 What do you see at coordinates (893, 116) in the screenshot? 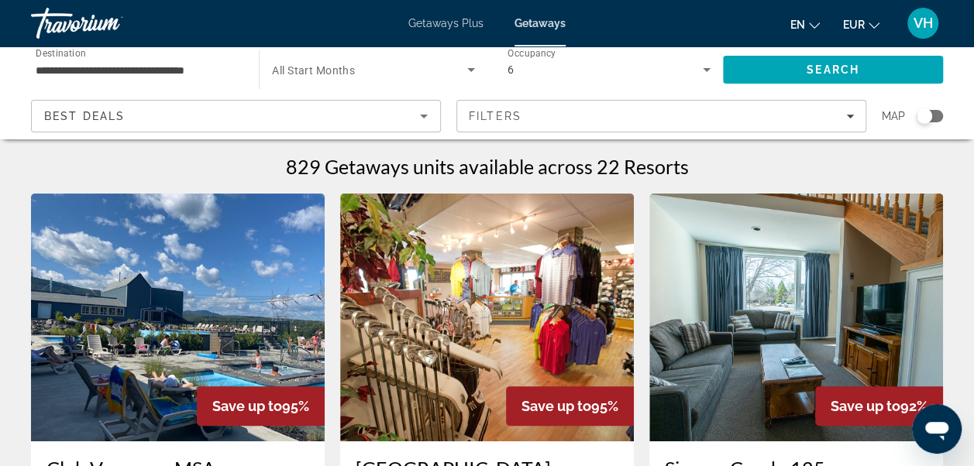
I see `span: Map` at bounding box center [893, 116].